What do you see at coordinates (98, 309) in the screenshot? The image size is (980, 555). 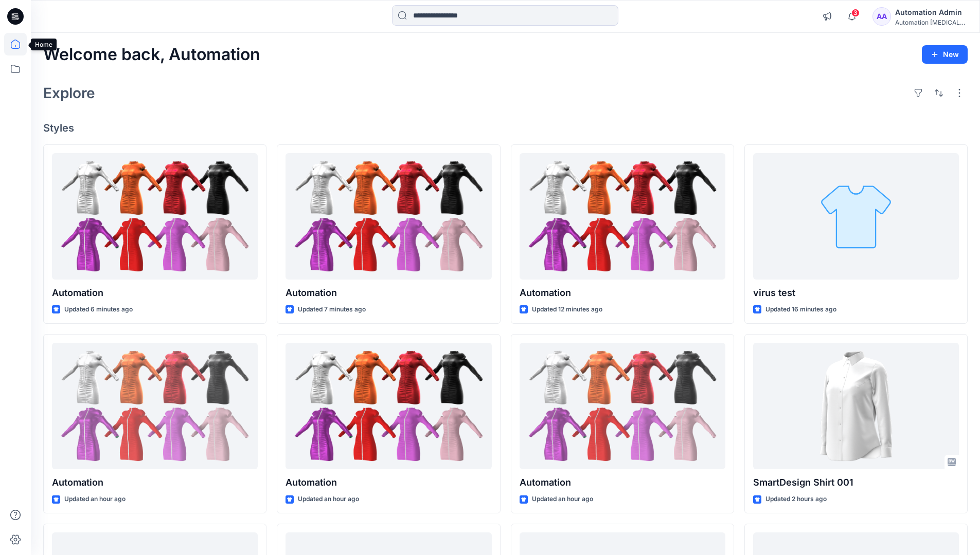 I see `p: Updated 6 minutes ago` at bounding box center [98, 309].